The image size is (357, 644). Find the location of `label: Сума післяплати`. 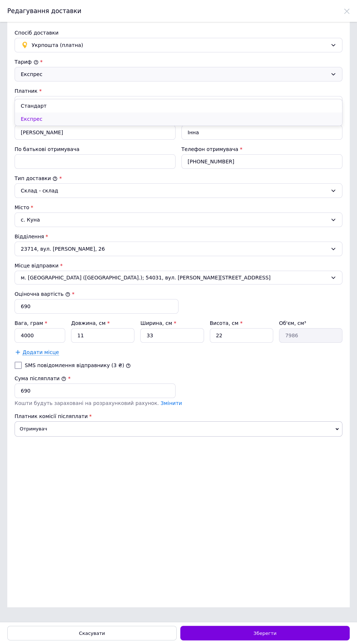

label: Сума післяплати is located at coordinates (41, 379).